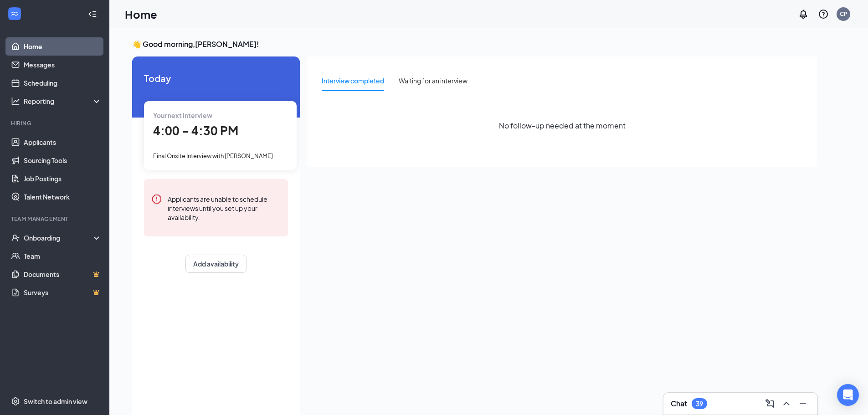 The height and width of the screenshot is (415, 868). I want to click on div: Reporting, so click(63, 101).